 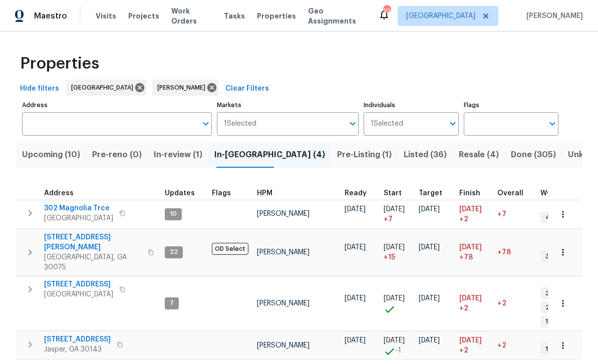 What do you see at coordinates (398, 351) in the screenshot?
I see `span: -1` at bounding box center [398, 351].